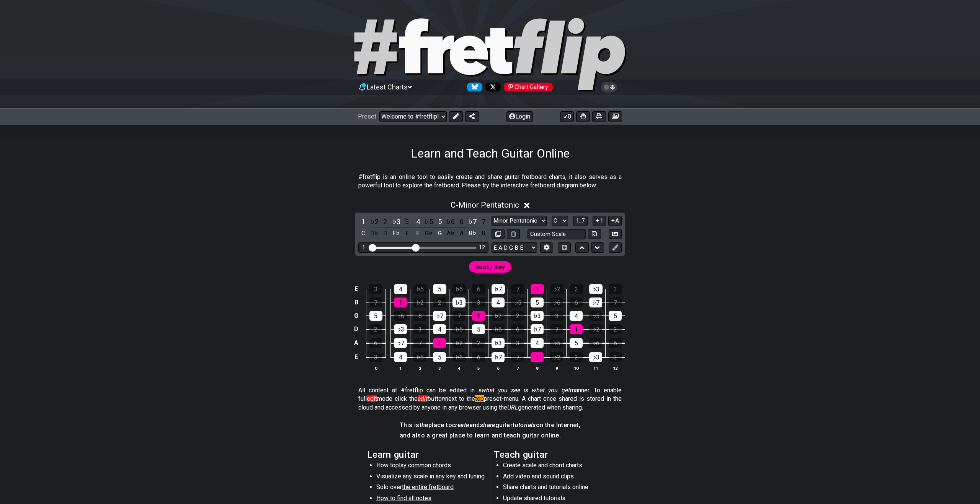 This screenshot has height=504, width=980. What do you see at coordinates (420, 368) in the screenshot?
I see `th: 2` at bounding box center [420, 368].